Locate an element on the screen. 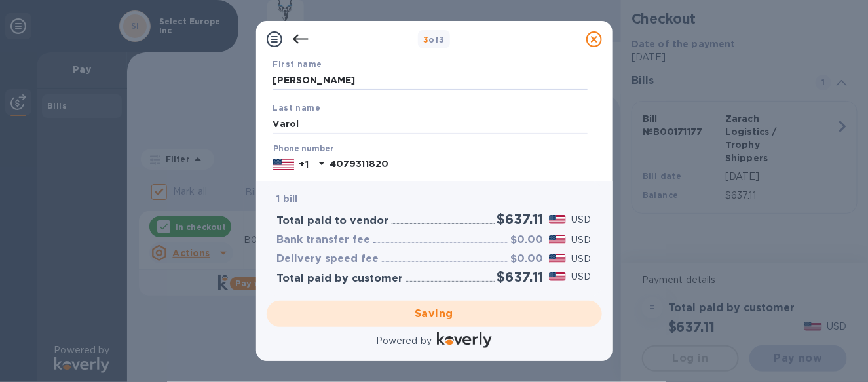  span: 3 is located at coordinates (426, 39).